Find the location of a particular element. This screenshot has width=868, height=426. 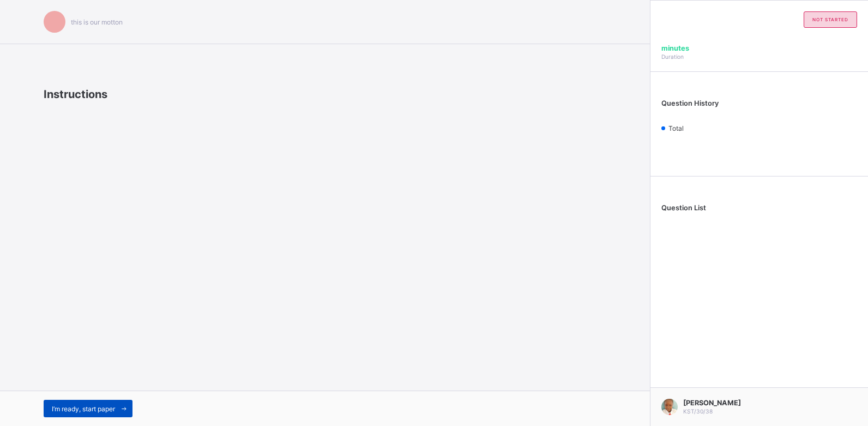

span: I’m ready, start paper is located at coordinates (83, 409).